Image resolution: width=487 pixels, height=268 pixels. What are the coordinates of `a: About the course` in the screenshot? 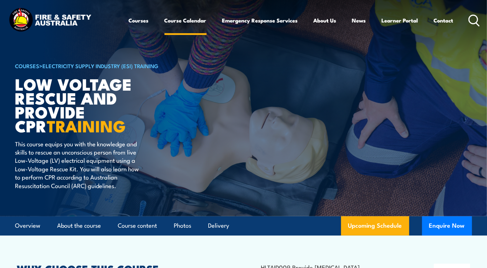 It's located at (79, 225).